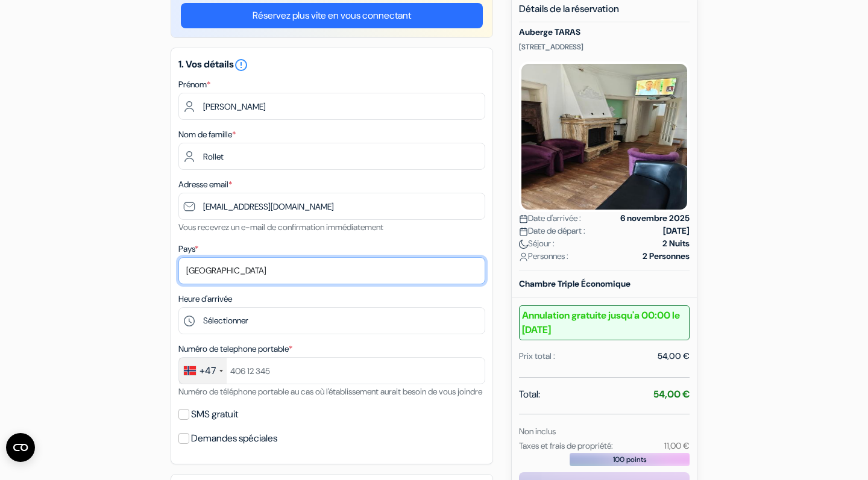  I want to click on a: error_outline, so click(241, 64).